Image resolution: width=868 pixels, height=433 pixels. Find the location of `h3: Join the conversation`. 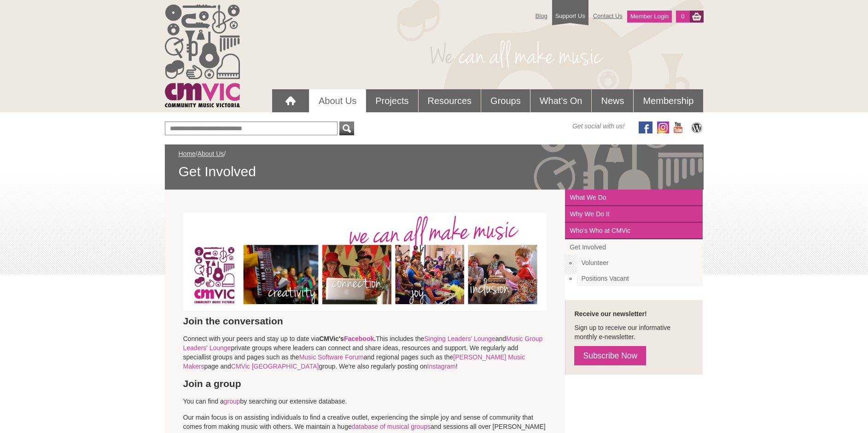

h3: Join the conversation is located at coordinates (365, 321).